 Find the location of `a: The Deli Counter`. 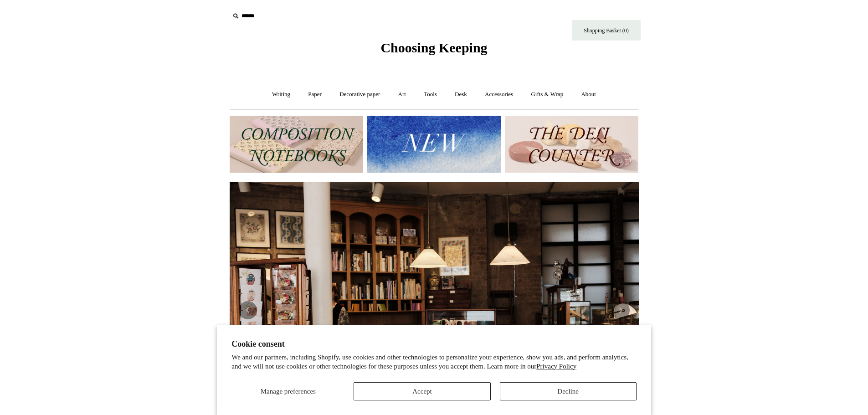

a: The Deli Counter is located at coordinates (571, 144).